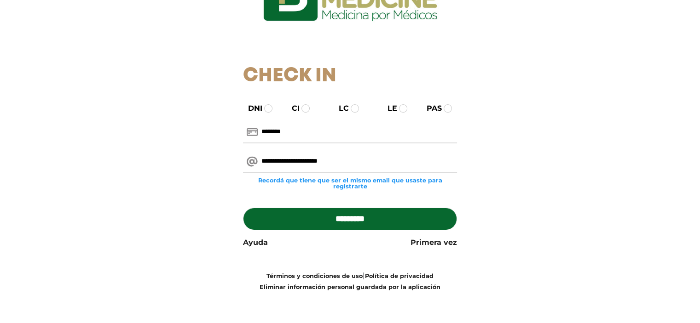  What do you see at coordinates (340, 109) in the screenshot?
I see `label: LC` at bounding box center [340, 109].